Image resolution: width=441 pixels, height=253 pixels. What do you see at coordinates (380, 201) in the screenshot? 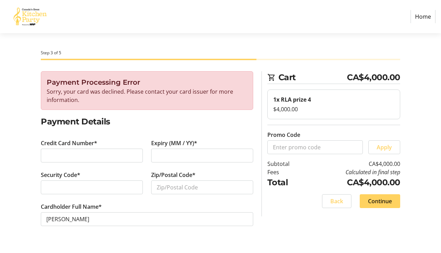
I see `span: Continue` at bounding box center [380, 201].